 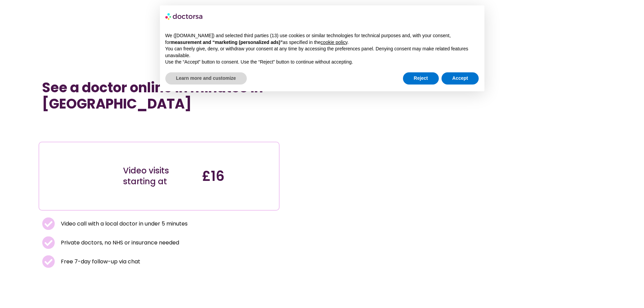 I want to click on button: Learn more and customize, so click(x=206, y=79).